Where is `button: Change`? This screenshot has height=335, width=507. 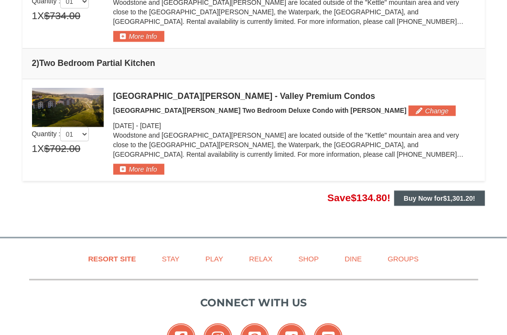
button: Change is located at coordinates (432, 111).